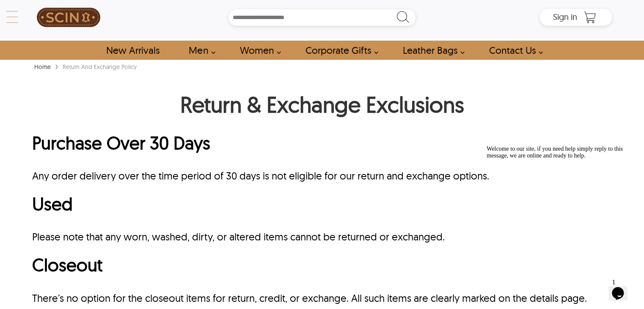 The image size is (644, 309). What do you see at coordinates (322, 146) in the screenshot?
I see `h2: Purchase Over 30 Days` at bounding box center [322, 146].